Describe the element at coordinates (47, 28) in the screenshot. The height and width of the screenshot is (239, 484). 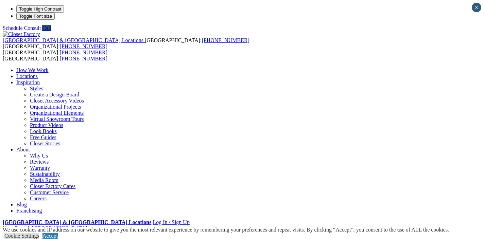
I see `a: Call` at that location.